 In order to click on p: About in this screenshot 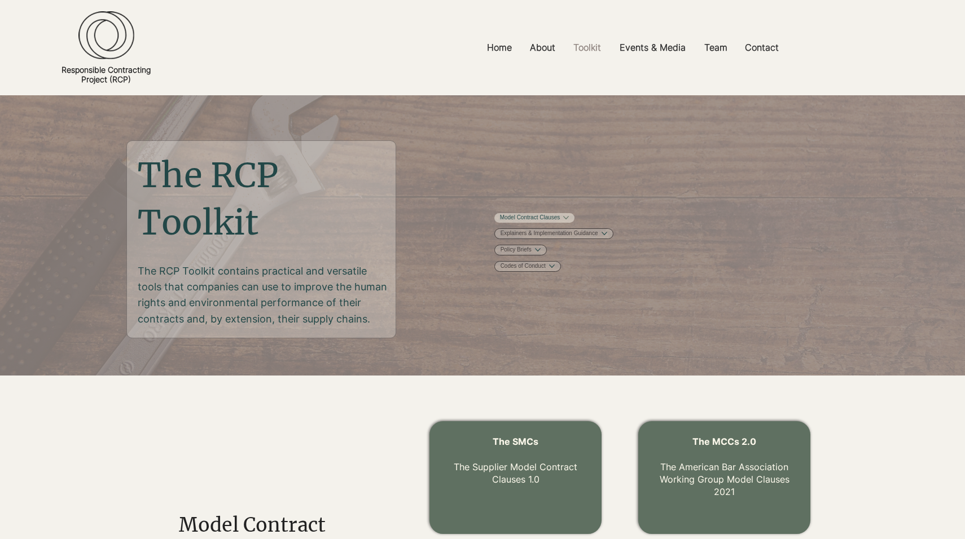, I will do `click(542, 47)`.